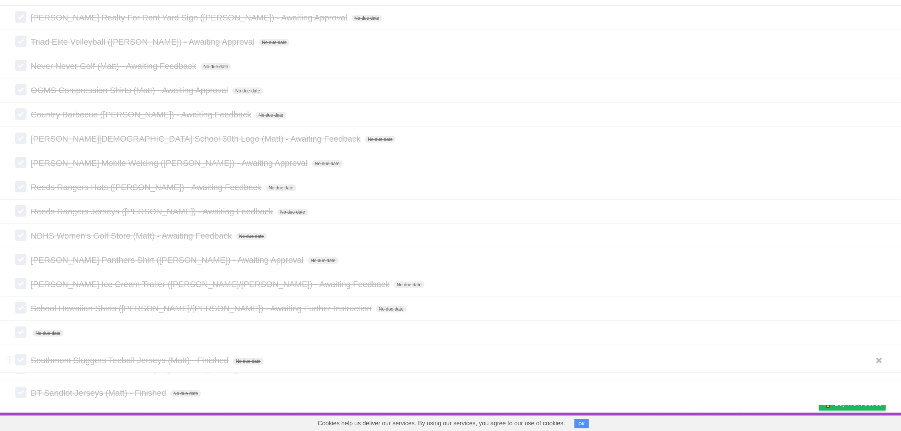 This screenshot has height=431, width=901. Describe the element at coordinates (132, 235) in the screenshot. I see `span: NDHS Women's Golf Store (Matt) - Awaiting Feedback` at that location.